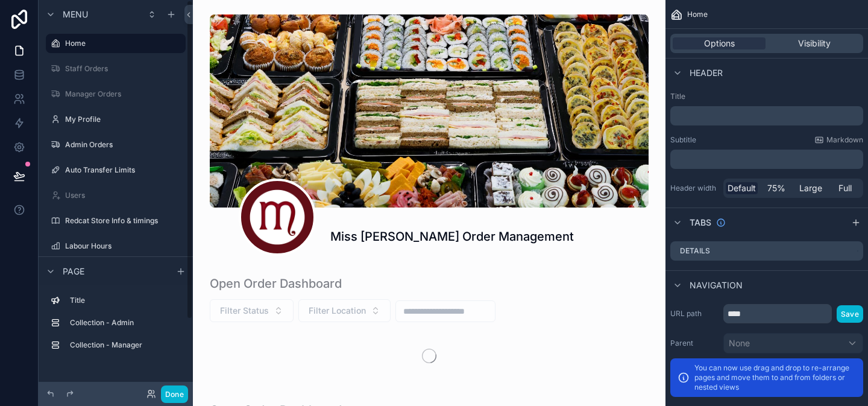  Describe the element at coordinates (115, 170) in the screenshot. I see `a: Auto Transfer Limits` at that location.